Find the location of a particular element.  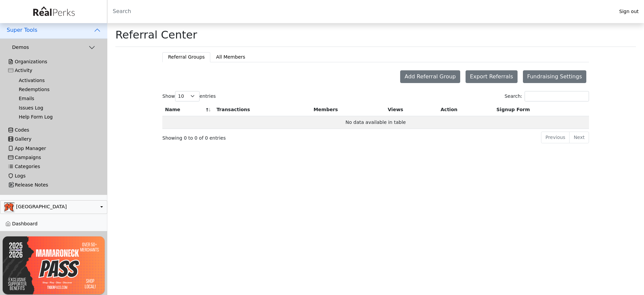

a: Redemptions is located at coordinates (56, 89).